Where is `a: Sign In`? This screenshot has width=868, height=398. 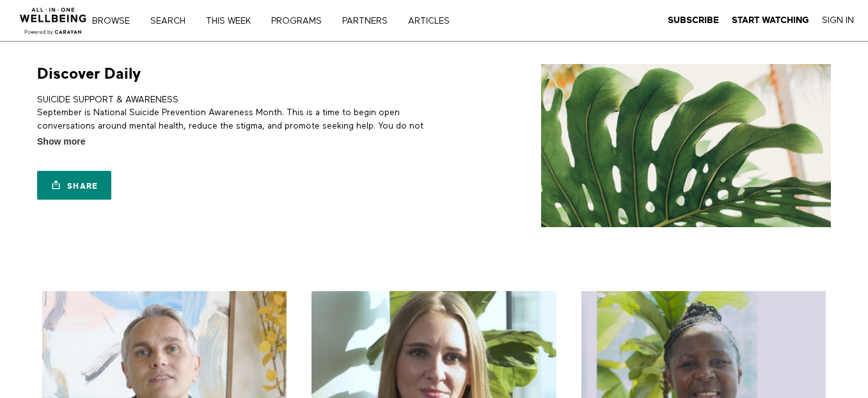
a: Sign In is located at coordinates (838, 20).